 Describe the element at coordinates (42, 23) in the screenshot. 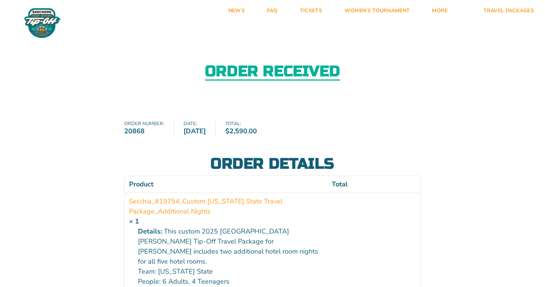

I see `img: Fort Myers Tip-Off` at that location.